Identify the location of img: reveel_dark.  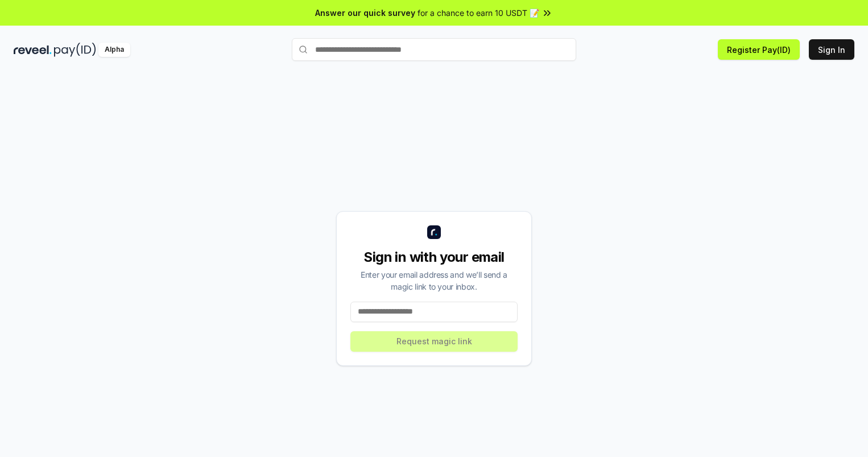
(32, 50).